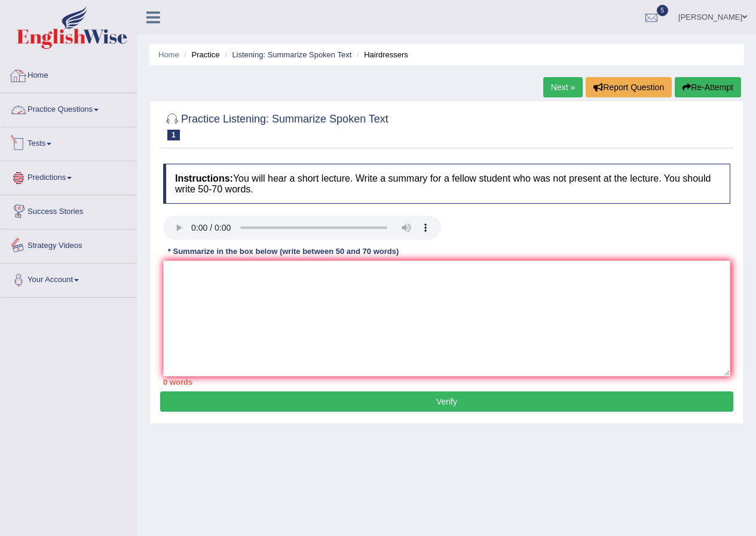  I want to click on li: Hairdressers, so click(380, 55).